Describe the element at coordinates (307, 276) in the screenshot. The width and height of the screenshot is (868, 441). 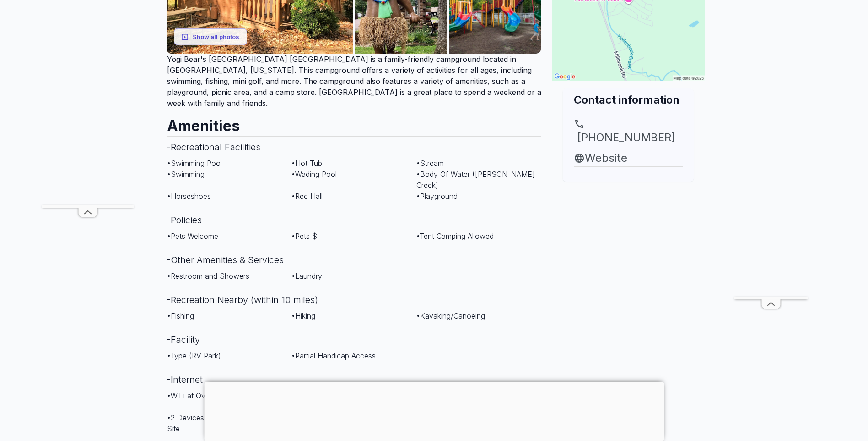
I see `span: • Laundry` at that location.